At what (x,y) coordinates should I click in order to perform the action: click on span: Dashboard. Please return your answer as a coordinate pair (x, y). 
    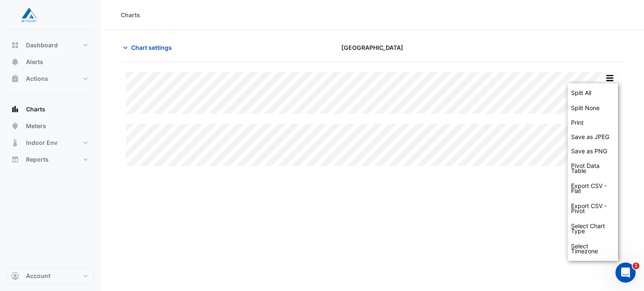
    Looking at the image, I should click on (42, 45).